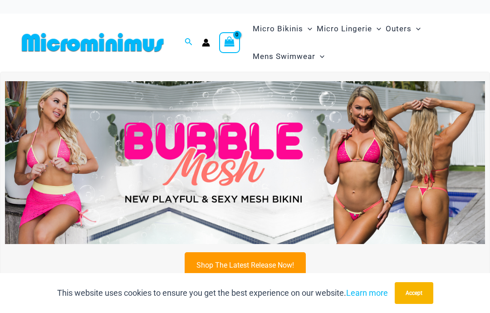 This screenshot has height=313, width=490. Describe the element at coordinates (222, 293) in the screenshot. I see `p: This website uses cookies to ensure you get the best experience on our website.` at that location.